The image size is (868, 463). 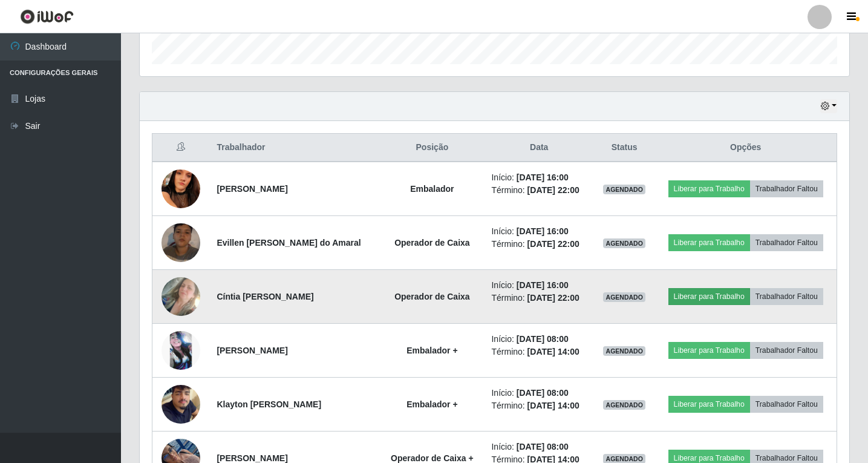 I want to click on img: CoreUI Logo, so click(x=46, y=17).